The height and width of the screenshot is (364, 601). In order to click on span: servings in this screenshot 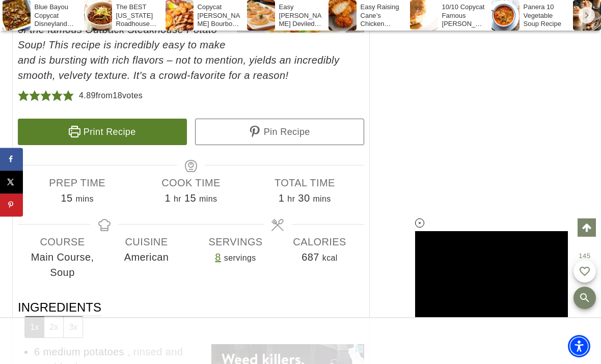, I will do `click(240, 258)`.